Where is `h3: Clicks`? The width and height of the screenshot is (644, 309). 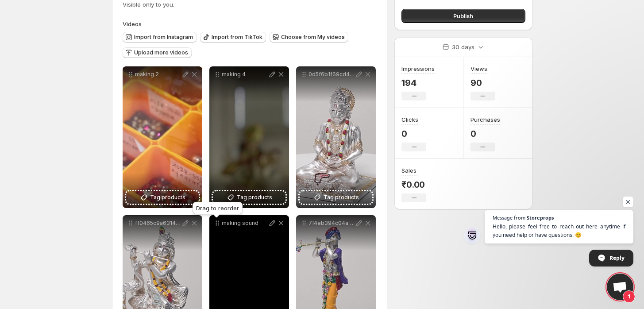 h3: Clicks is located at coordinates (410, 119).